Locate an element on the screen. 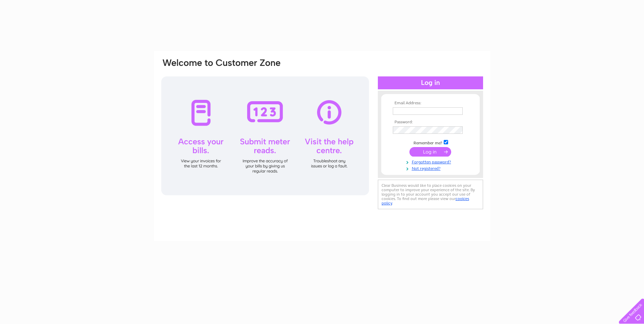 This screenshot has width=644, height=324. a: Forgotten password? is located at coordinates (431, 161).